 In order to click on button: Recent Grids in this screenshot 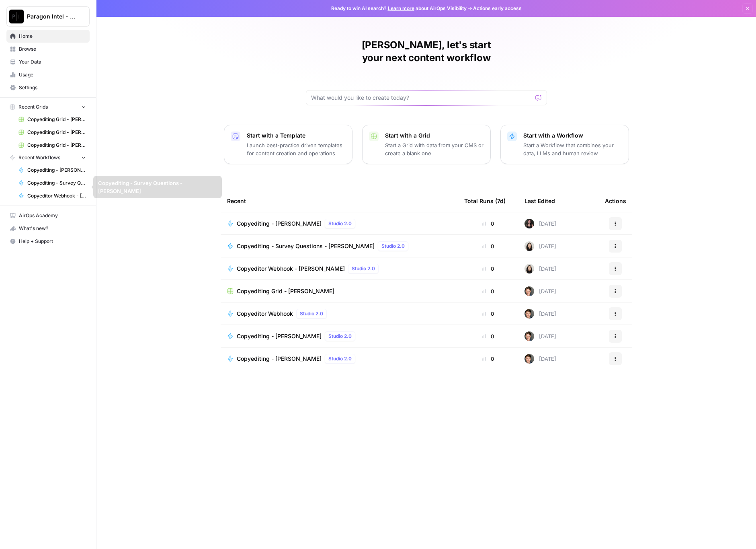, I will do `click(48, 107)`.